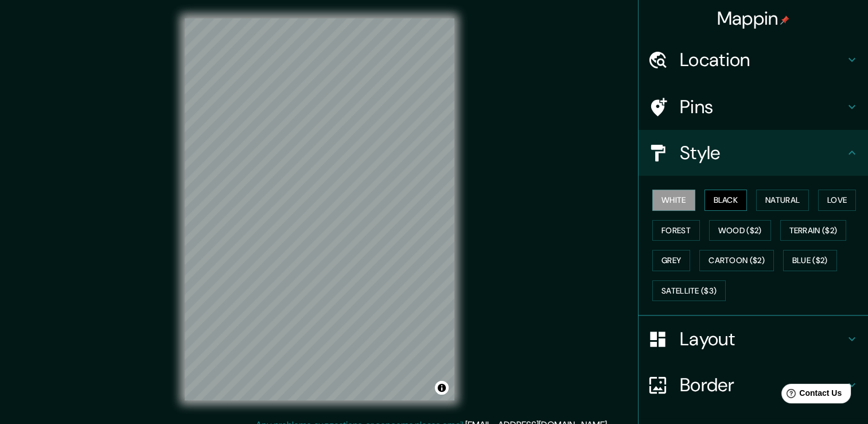 The width and height of the screenshot is (868, 424). Describe the element at coordinates (726, 200) in the screenshot. I see `button: Black` at that location.